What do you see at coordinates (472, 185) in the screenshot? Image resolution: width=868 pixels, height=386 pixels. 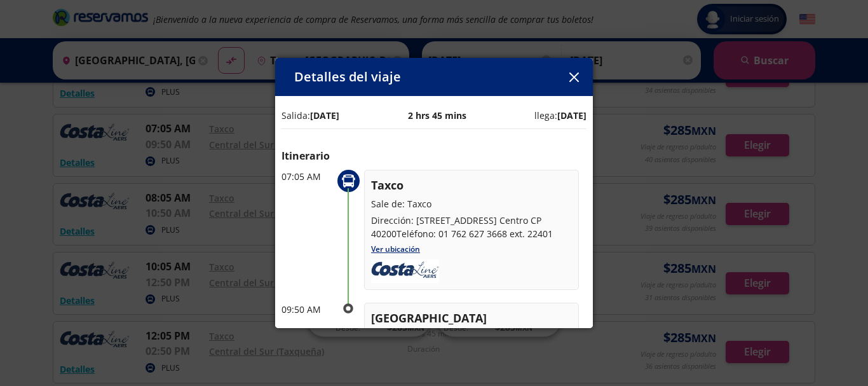 I see `p: Taxco` at bounding box center [472, 185].